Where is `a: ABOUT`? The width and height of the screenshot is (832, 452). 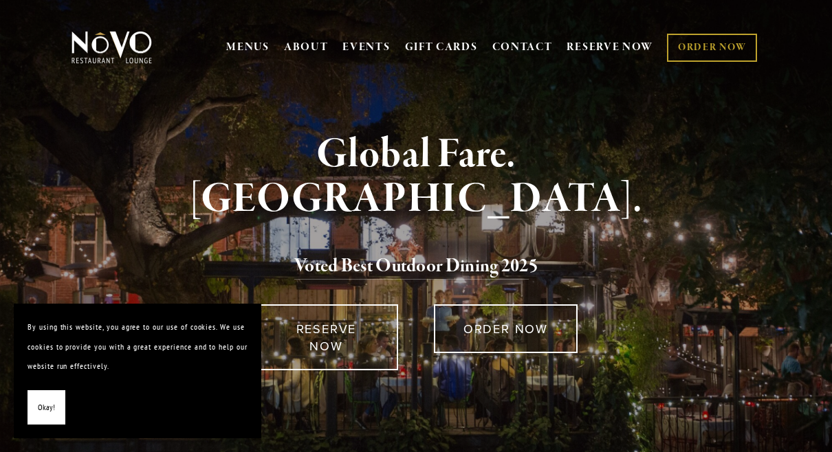 a: ABOUT is located at coordinates (306, 47).